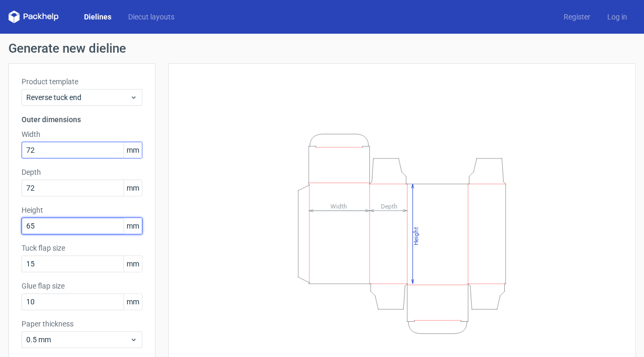 The width and height of the screenshot is (644, 357). What do you see at coordinates (390, 206) in the screenshot?
I see `tspan: Depth` at bounding box center [390, 206].